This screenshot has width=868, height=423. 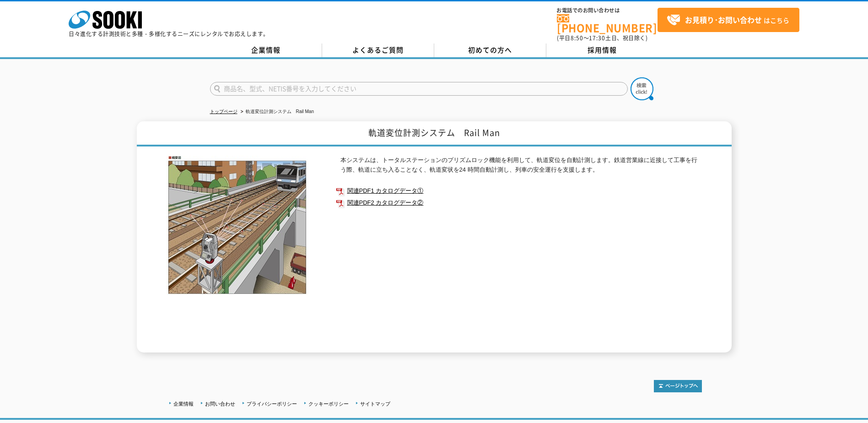 What do you see at coordinates (724, 19) in the screenshot?
I see `strong: お見積り･お問い合わせ` at bounding box center [724, 19].